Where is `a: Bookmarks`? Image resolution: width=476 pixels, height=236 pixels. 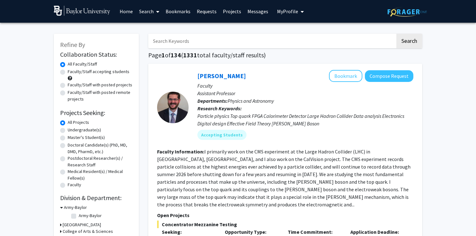
a: Bookmarks is located at coordinates (178, 11).